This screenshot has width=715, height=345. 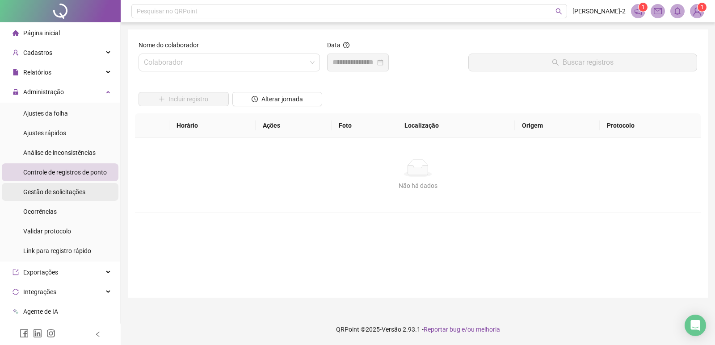 What do you see at coordinates (677, 11) in the screenshot?
I see `span: bell` at bounding box center [677, 11].